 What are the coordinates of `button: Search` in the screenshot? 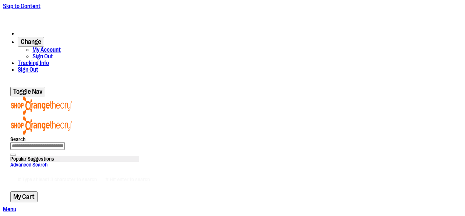 It's located at (13, 154).